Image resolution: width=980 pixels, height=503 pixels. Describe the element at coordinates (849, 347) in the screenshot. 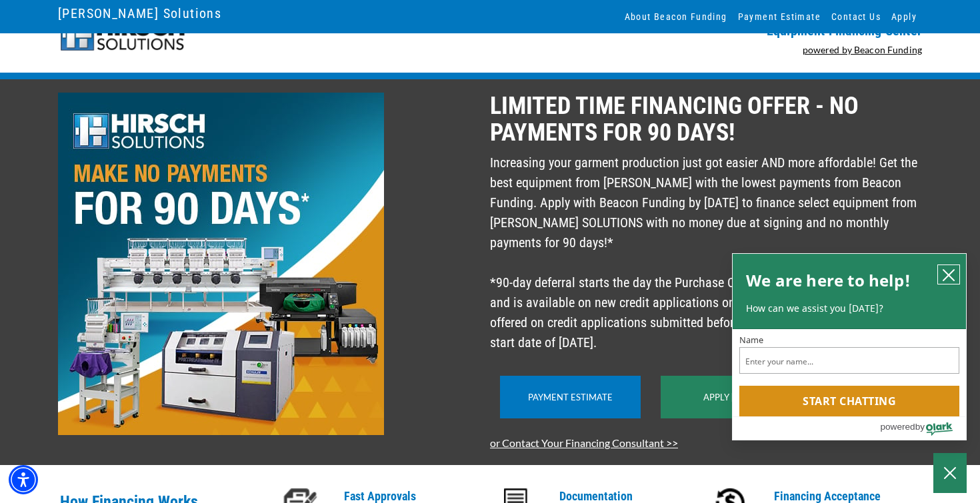

I see `div: olark chatbox` at that location.